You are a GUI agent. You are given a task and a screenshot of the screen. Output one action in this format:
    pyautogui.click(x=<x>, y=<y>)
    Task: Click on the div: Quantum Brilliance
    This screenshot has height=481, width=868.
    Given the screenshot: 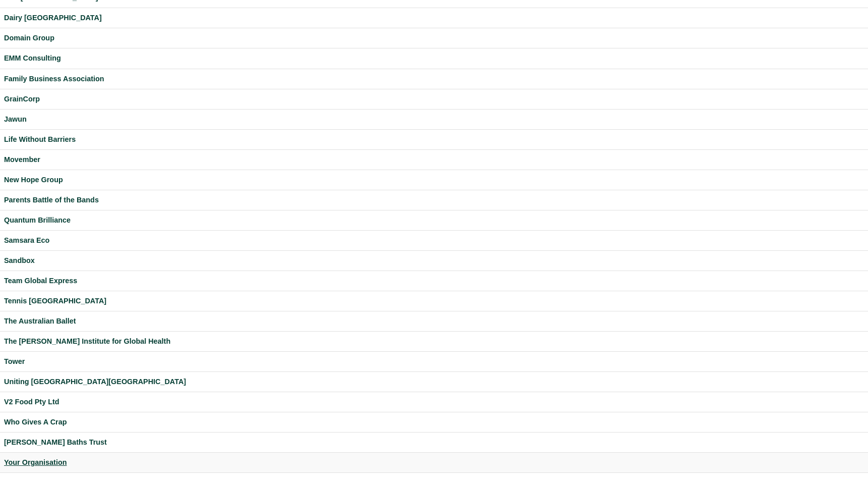 What is the action you would take?
    pyautogui.click(x=434, y=220)
    